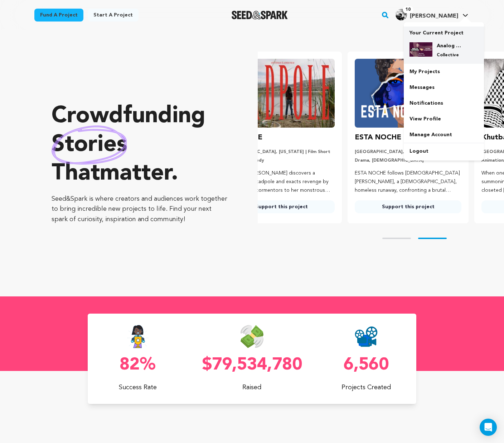 This screenshot has height=443, width=504. I want to click on h4: Analog Cookbook & This Week in Experimental Film Fund, so click(450, 46).